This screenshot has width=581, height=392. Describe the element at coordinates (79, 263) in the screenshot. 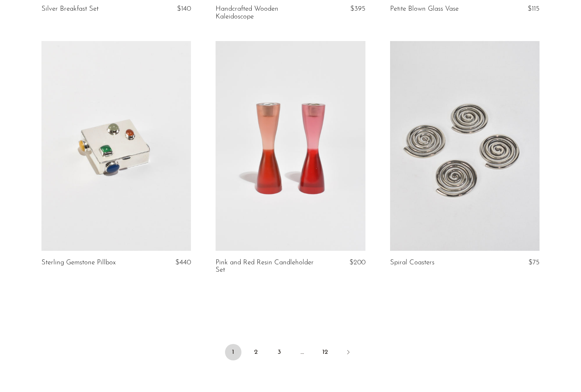

I see `a: Sterling Gemstone Pillbox` at that location.